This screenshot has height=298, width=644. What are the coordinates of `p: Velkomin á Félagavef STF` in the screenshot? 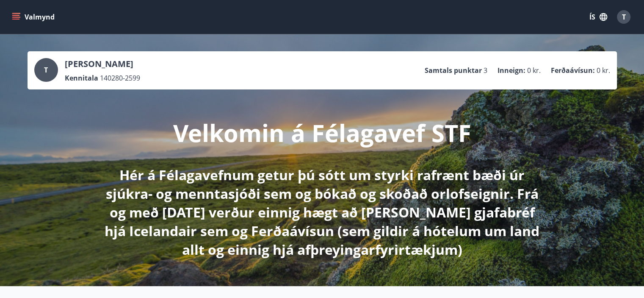 It's located at (323, 133).